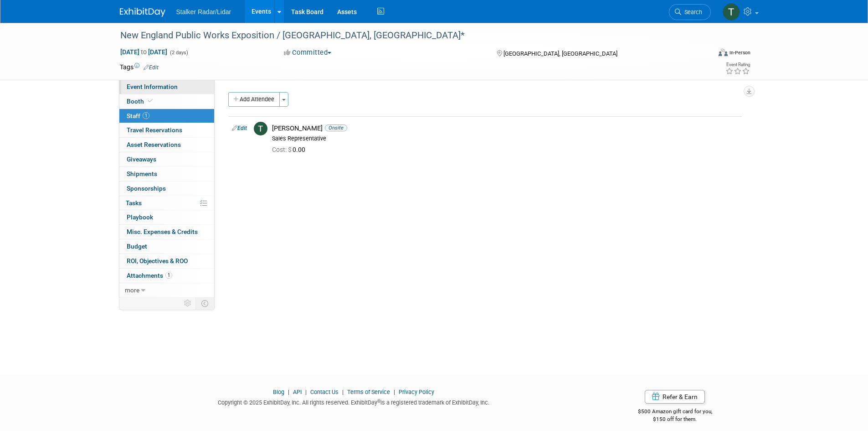 Image resolution: width=868 pixels, height=431 pixels. Describe the element at coordinates (336, 127) in the screenshot. I see `span: Onsite` at that location.